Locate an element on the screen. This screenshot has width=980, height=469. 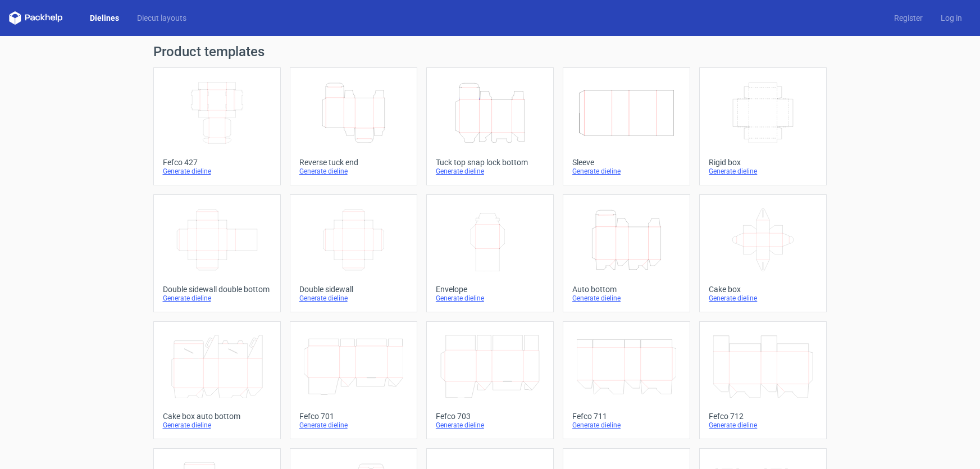
div: Double sidewall double bottom is located at coordinates (217, 290).